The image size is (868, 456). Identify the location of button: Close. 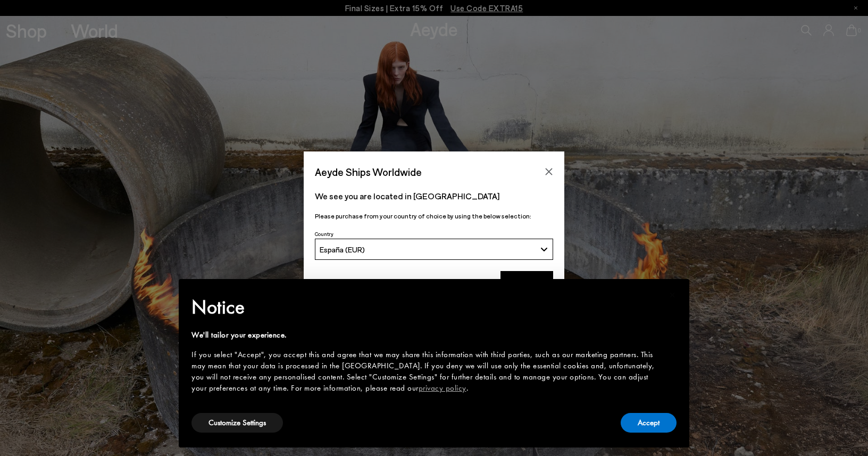
(549, 172).